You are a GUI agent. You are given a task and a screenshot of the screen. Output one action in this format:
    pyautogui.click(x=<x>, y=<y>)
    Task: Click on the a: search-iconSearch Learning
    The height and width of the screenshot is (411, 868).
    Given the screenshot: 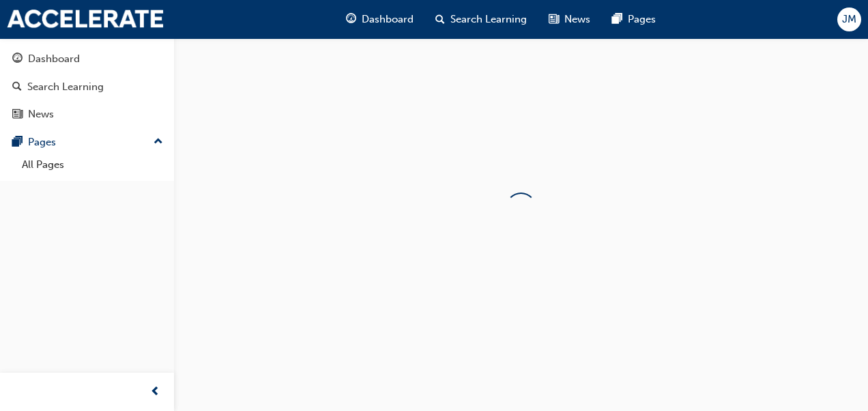 What is the action you would take?
    pyautogui.click(x=481, y=19)
    